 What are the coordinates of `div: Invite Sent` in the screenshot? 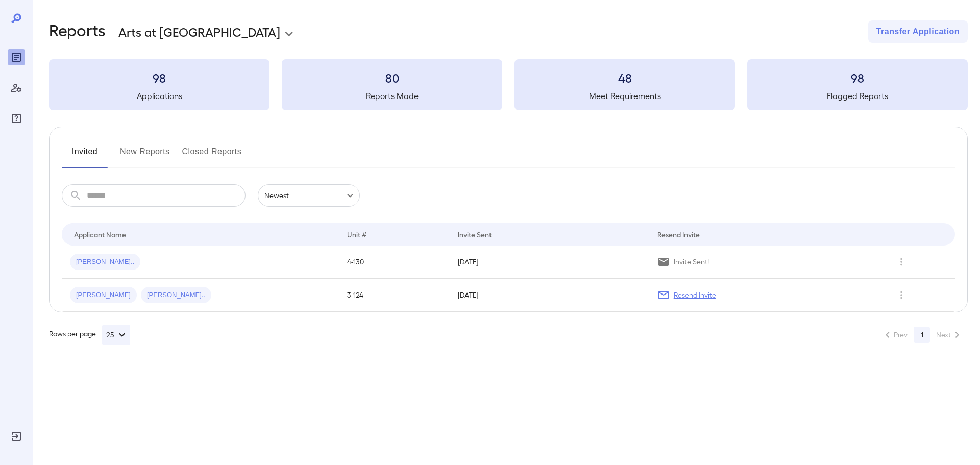 It's located at (475, 234).